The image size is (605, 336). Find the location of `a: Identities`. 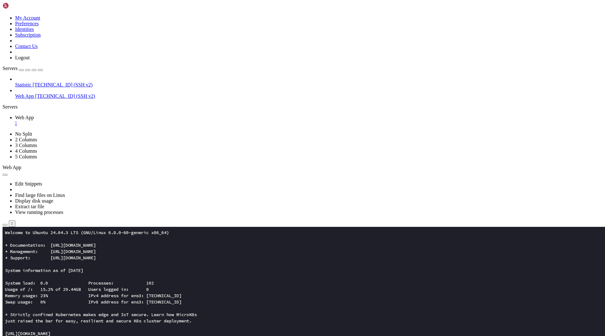

a: Identities is located at coordinates (25, 29).